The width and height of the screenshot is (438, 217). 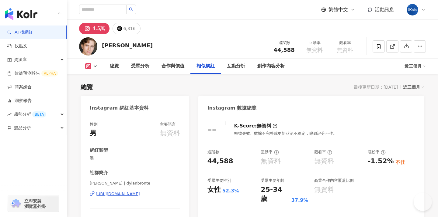 What do you see at coordinates (214, 190) in the screenshot?
I see `div: 女性` at bounding box center [214, 190].